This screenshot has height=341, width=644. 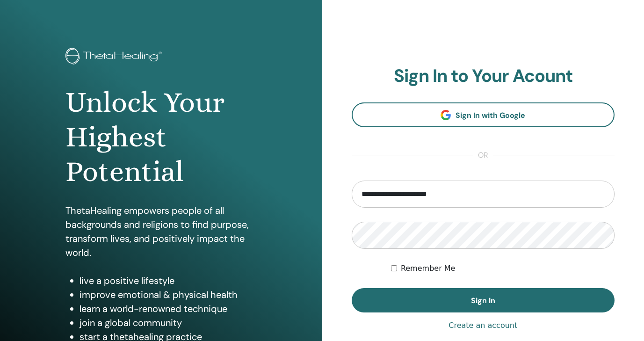 I want to click on p: ThetaHealing empowers people of all backgrounds and religions to find purpose, transform lives, a..., so click(x=161, y=232).